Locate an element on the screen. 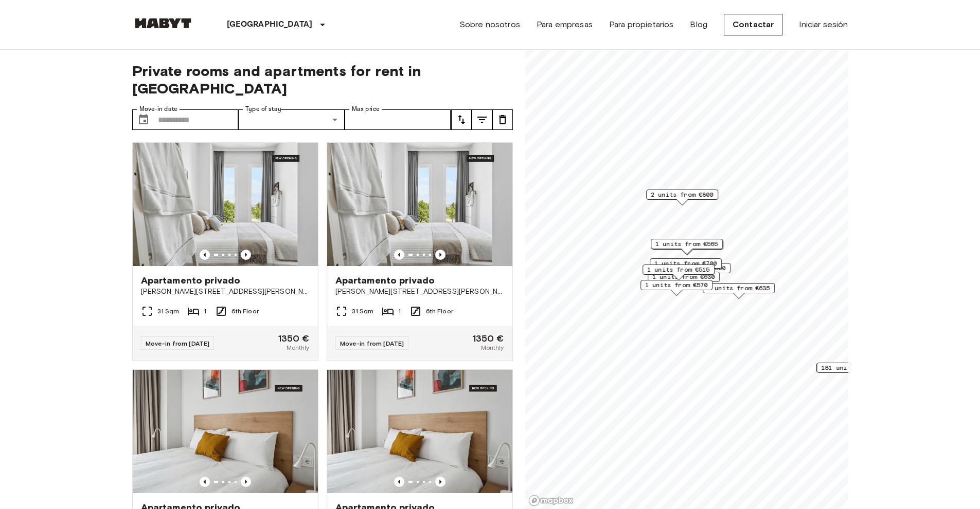 This screenshot has height=509, width=980. span: 1 units from €570 is located at coordinates (677, 285).